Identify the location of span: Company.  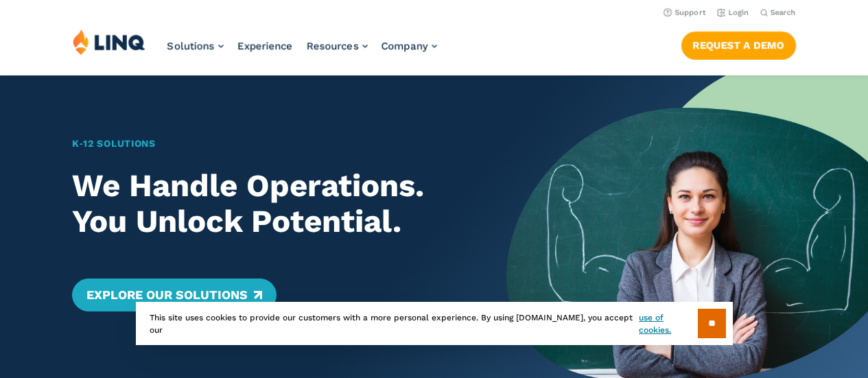
(405, 46).